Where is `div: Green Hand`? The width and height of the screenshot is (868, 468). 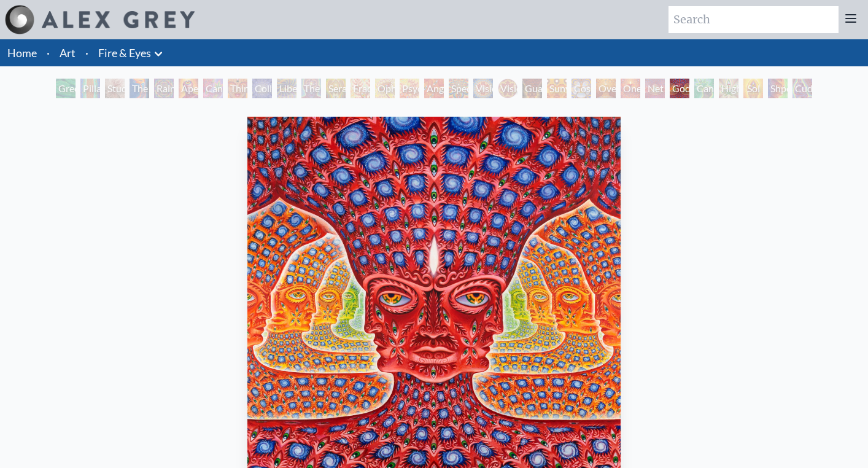 div: Green Hand is located at coordinates (66, 88).